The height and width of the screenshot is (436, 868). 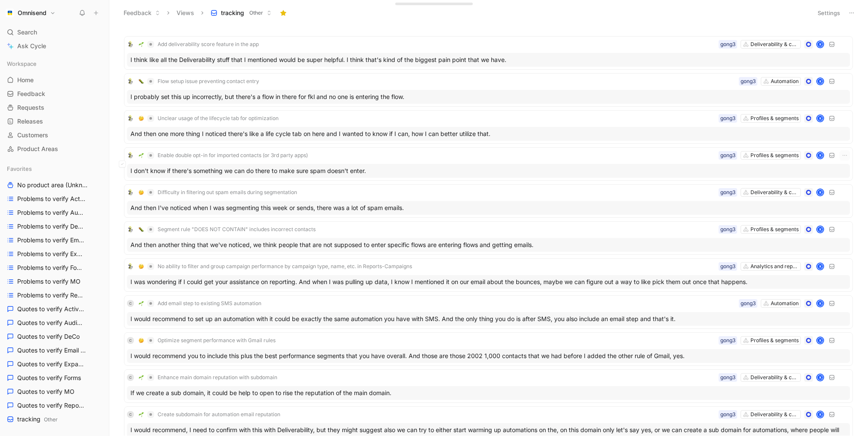 I want to click on a: Quotes to verify Forms, so click(x=55, y=378).